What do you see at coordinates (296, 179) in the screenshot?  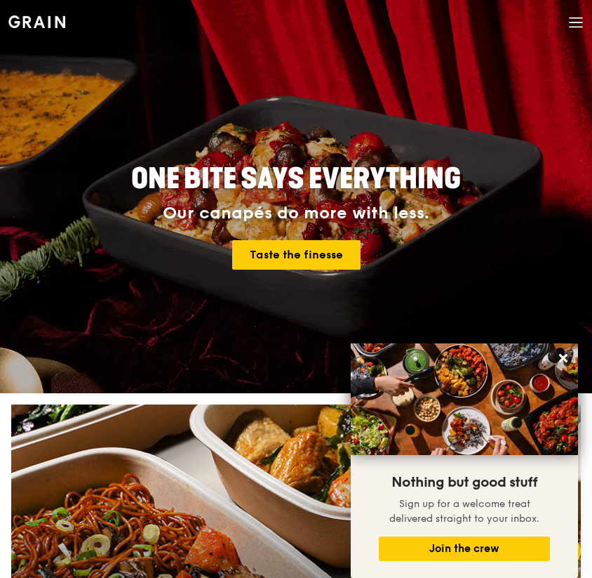 I see `span: ONE BITE SAYS EVERYTHING` at bounding box center [296, 179].